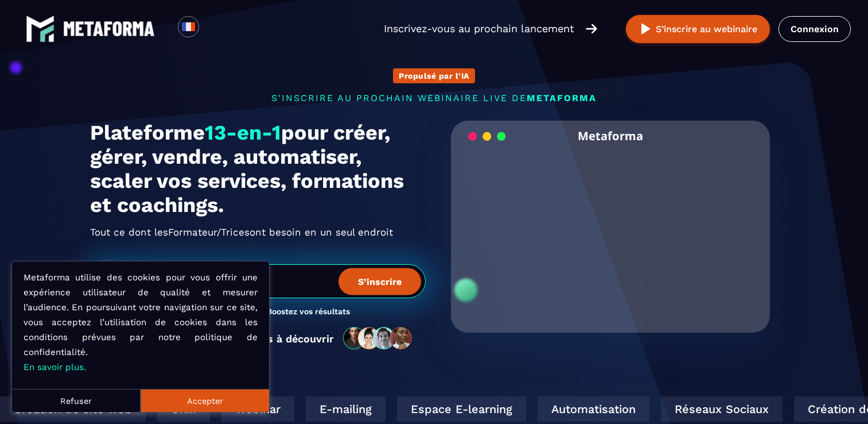  Describe the element at coordinates (815, 29) in the screenshot. I see `a: Connexion` at that location.